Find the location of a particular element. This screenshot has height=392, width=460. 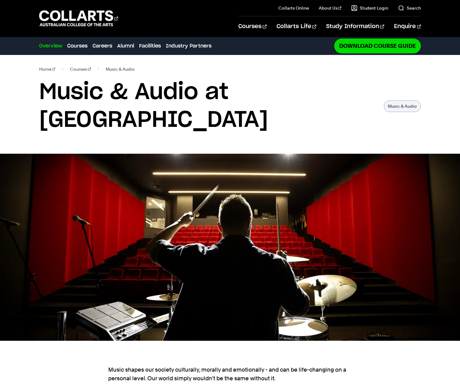

a: Careers is located at coordinates (102, 46).